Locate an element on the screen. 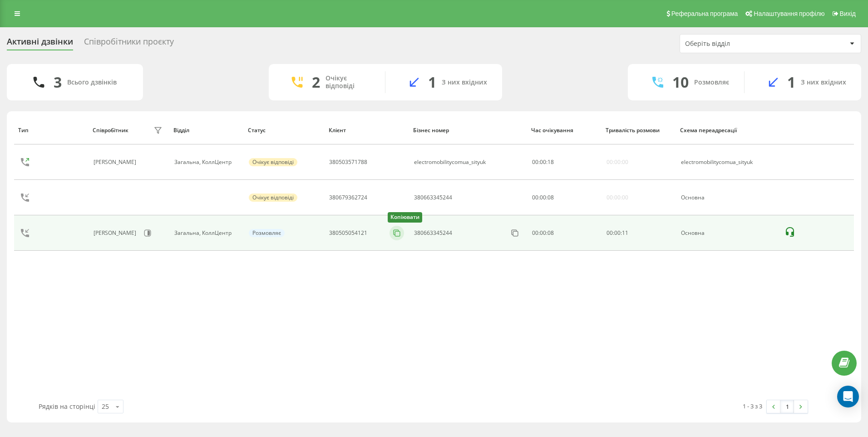 Image resolution: width=868 pixels, height=437 pixels. div: 2 is located at coordinates (316, 82).